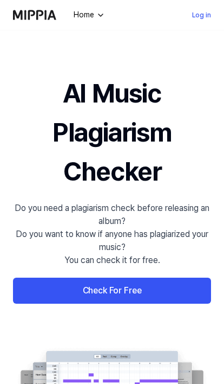  I want to click on button: Home, so click(88, 15).